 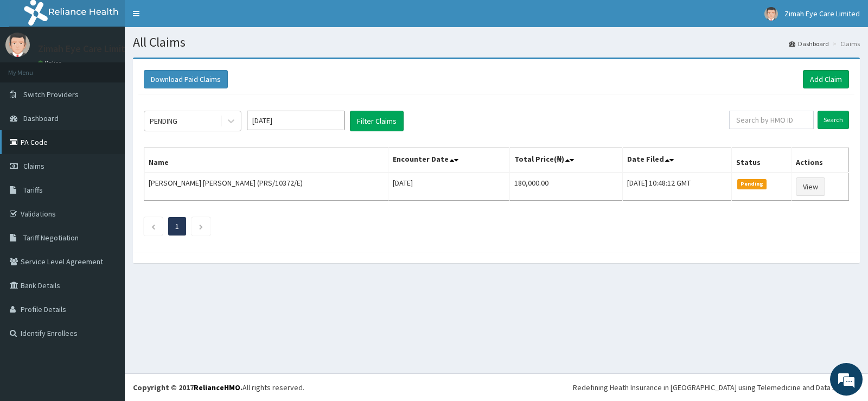 I want to click on input: Search by HMO ID, so click(x=772, y=120).